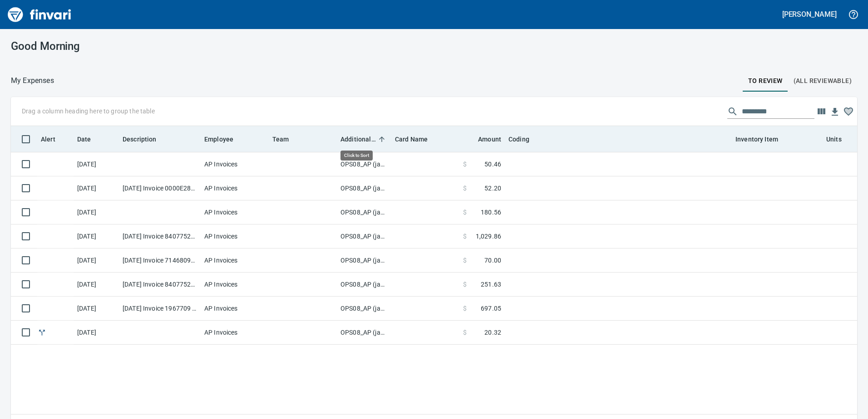  What do you see at coordinates (765, 81) in the screenshot?
I see `span: To Review` at bounding box center [765, 81].